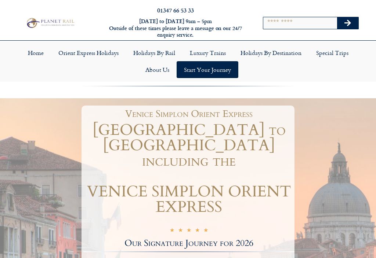  What do you see at coordinates (208, 53) in the screenshot?
I see `a: Luxury Trains` at bounding box center [208, 53].